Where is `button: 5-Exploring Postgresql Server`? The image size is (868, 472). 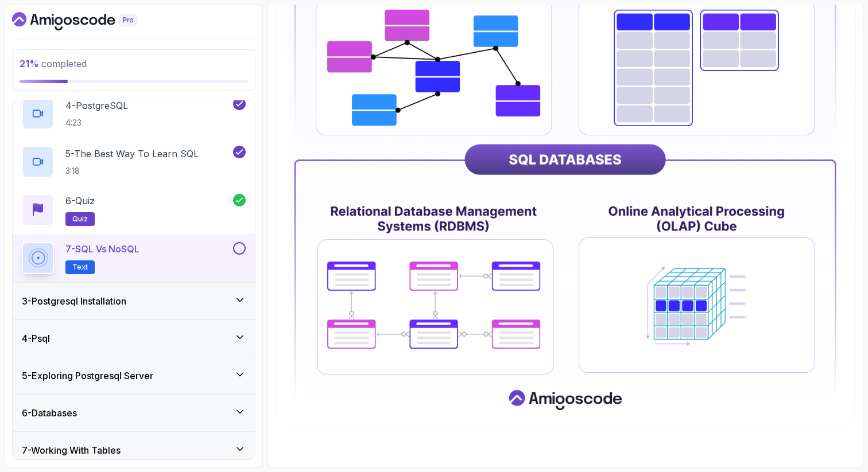
button: 5-Exploring Postgresql Server is located at coordinates (134, 375).